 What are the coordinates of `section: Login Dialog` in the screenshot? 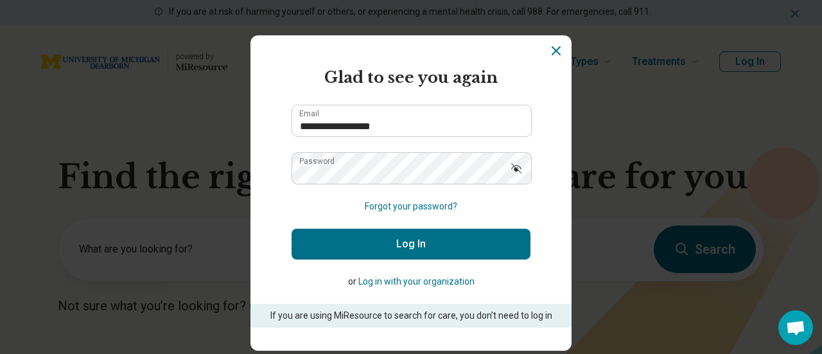 It's located at (411, 193).